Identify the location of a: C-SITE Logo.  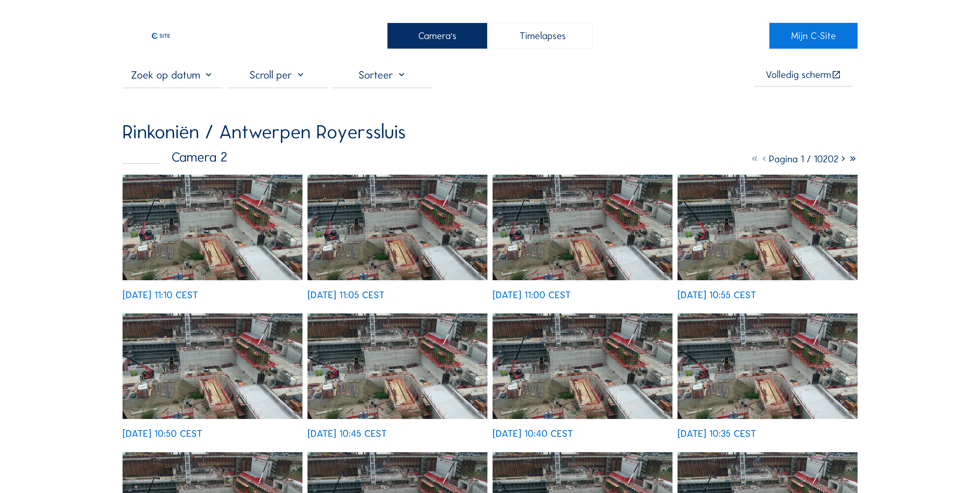
(167, 36).